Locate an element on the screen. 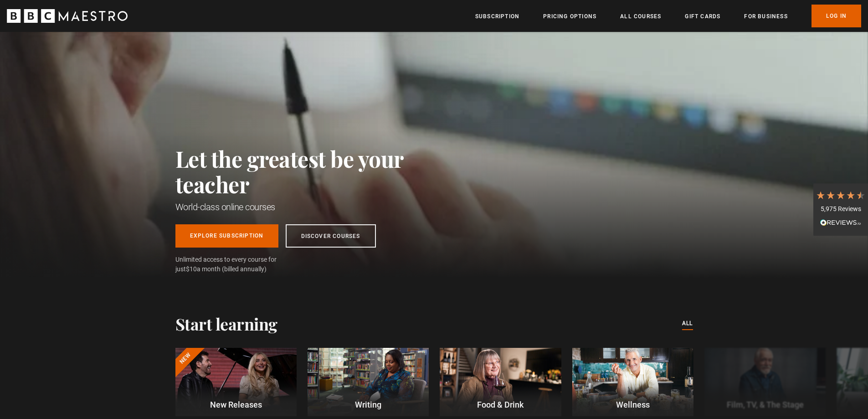 The image size is (868, 419). a: Writing is located at coordinates (368, 382).